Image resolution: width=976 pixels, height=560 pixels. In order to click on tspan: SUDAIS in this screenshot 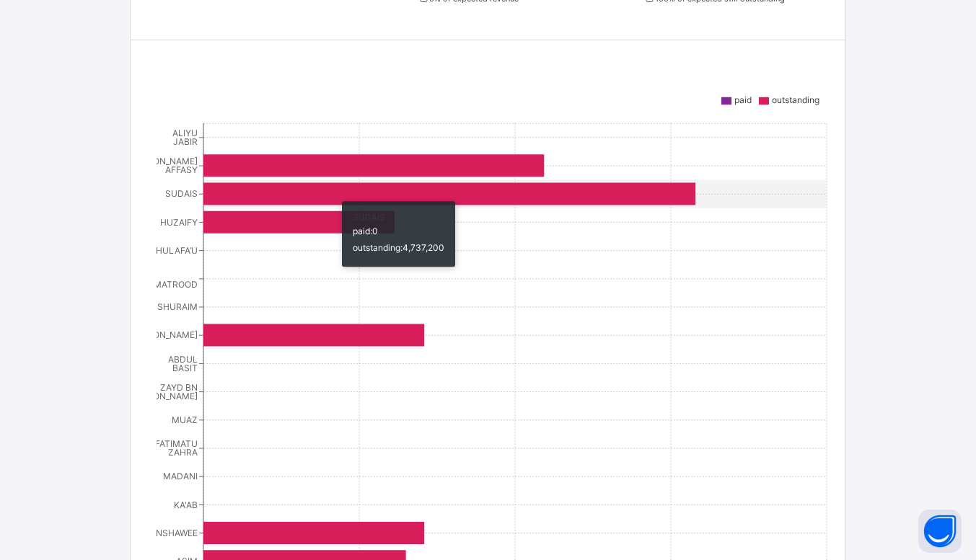, I will do `click(181, 193)`.